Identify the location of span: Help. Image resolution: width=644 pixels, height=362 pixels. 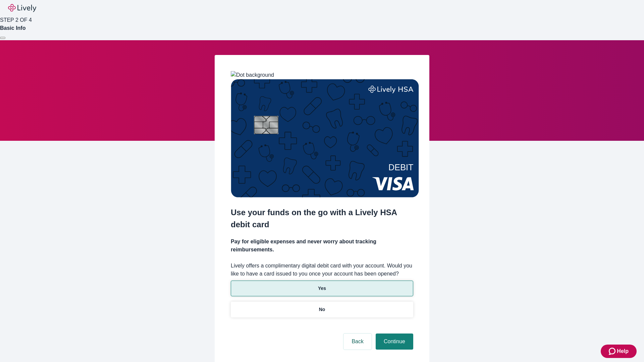
(622, 351).